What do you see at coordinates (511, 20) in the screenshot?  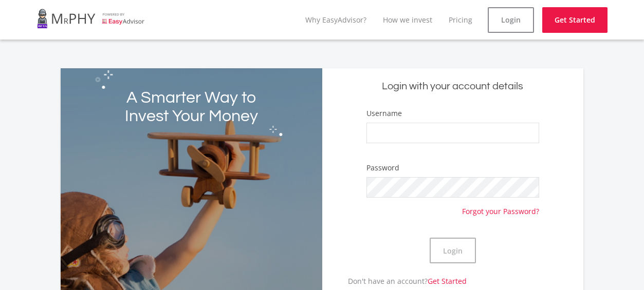 I see `a: Login` at bounding box center [511, 20].